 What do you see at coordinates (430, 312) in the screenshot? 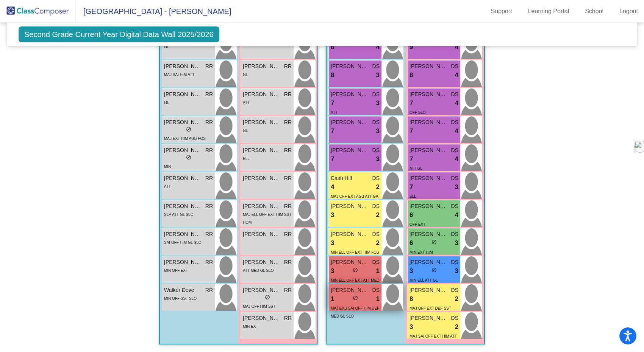
I see `span: MAJ OFF EXT DEF SST CUS GL` at bounding box center [430, 312].